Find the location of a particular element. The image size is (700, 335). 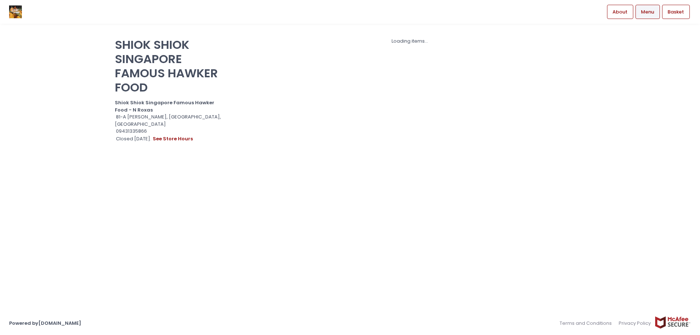

button: see store hours is located at coordinates (173, 139).